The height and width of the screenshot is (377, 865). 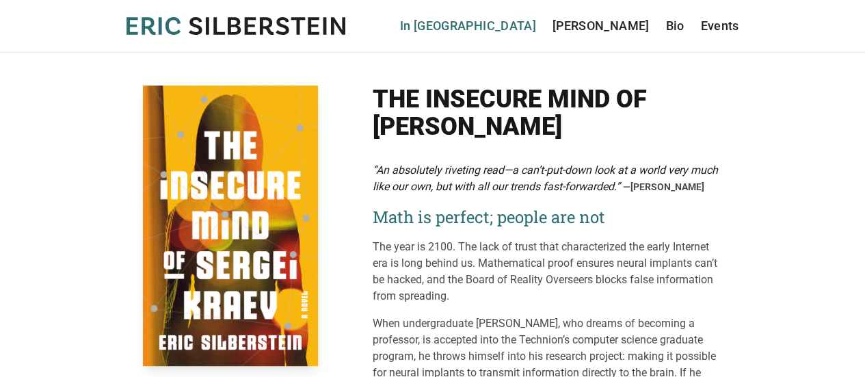 What do you see at coordinates (548, 217) in the screenshot?
I see `h2: Math is perfect; people are not` at bounding box center [548, 217].